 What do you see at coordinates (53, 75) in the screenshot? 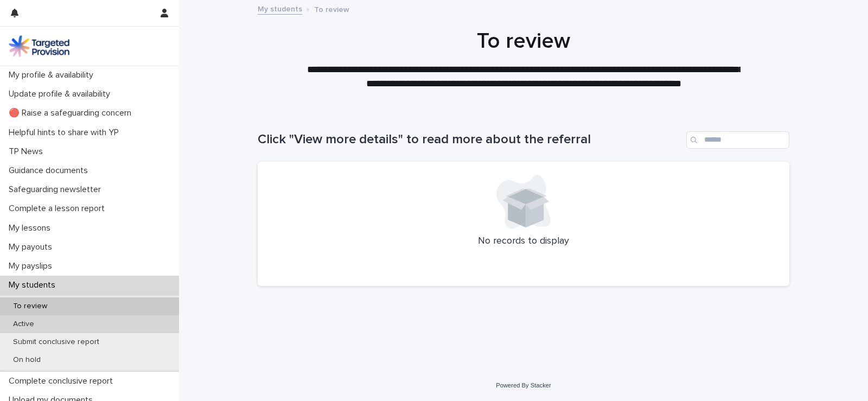
I see `p: My profile & availability` at bounding box center [53, 75].